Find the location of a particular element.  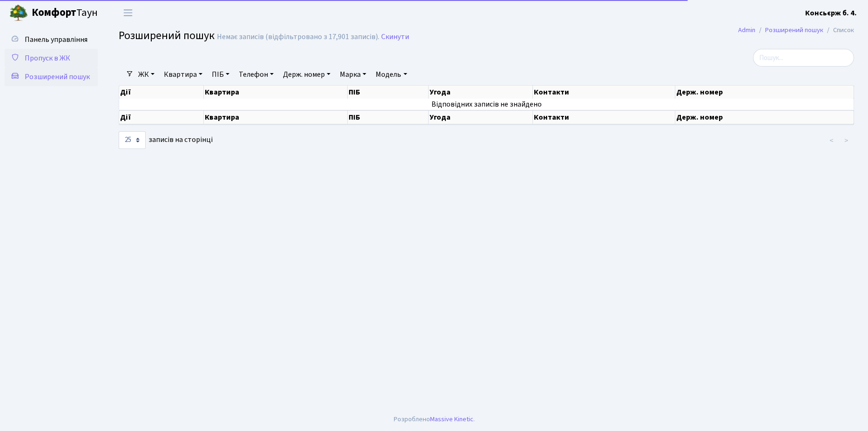

a: Марка is located at coordinates (353, 74).